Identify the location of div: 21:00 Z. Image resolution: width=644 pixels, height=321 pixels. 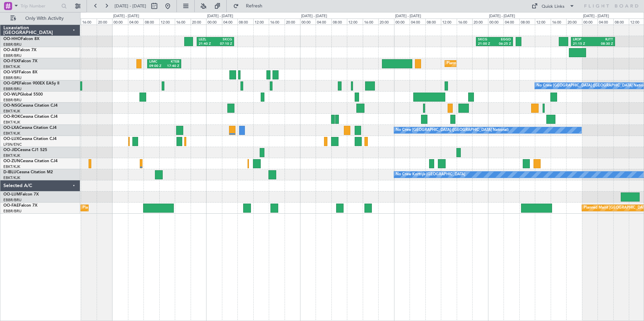
(486, 44).